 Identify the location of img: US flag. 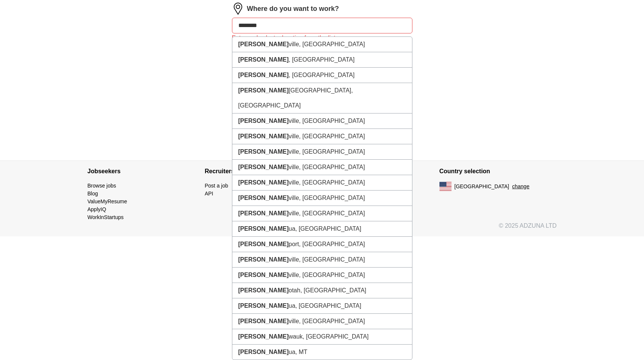
(445, 186).